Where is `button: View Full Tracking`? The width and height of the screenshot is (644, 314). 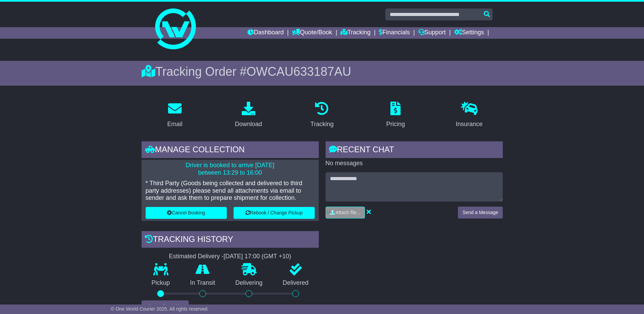
button: View Full Tracking is located at coordinates (165, 306).